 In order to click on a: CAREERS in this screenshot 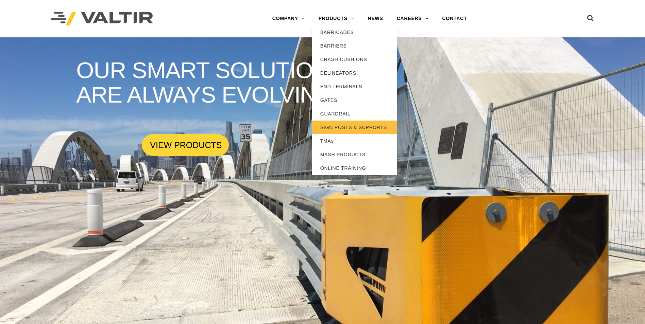, I will do `click(413, 19)`.